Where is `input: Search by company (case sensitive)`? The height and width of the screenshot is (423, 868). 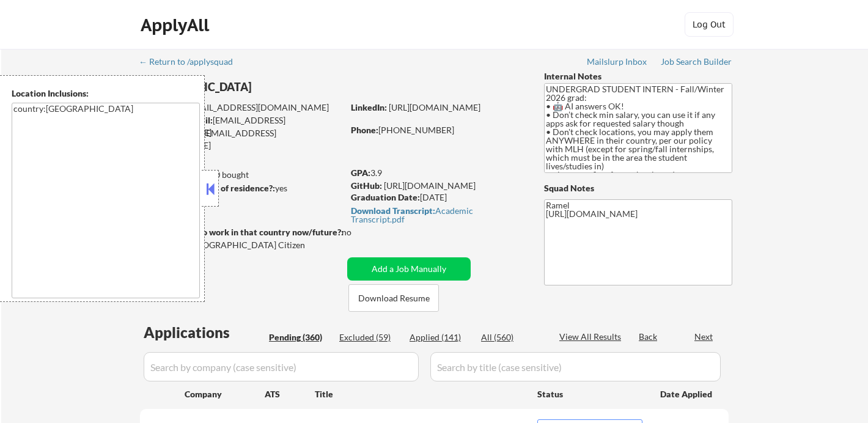
input: Search by company (case sensitive) is located at coordinates (281, 366).